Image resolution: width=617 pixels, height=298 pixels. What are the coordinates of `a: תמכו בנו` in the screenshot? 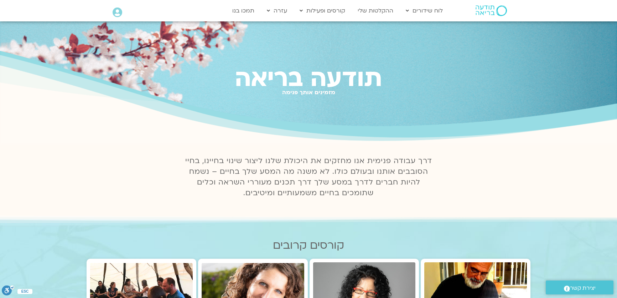 It's located at (243, 11).